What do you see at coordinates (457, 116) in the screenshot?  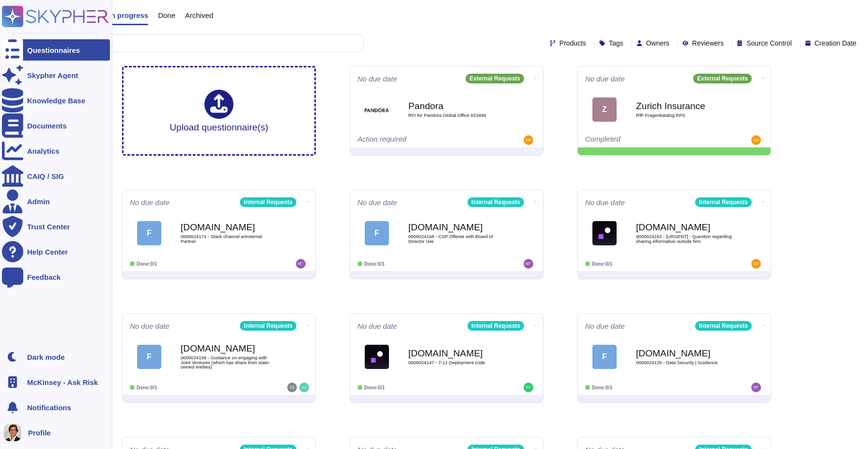 I see `span: RFI for Pandora Global Office 823496` at bounding box center [457, 116].